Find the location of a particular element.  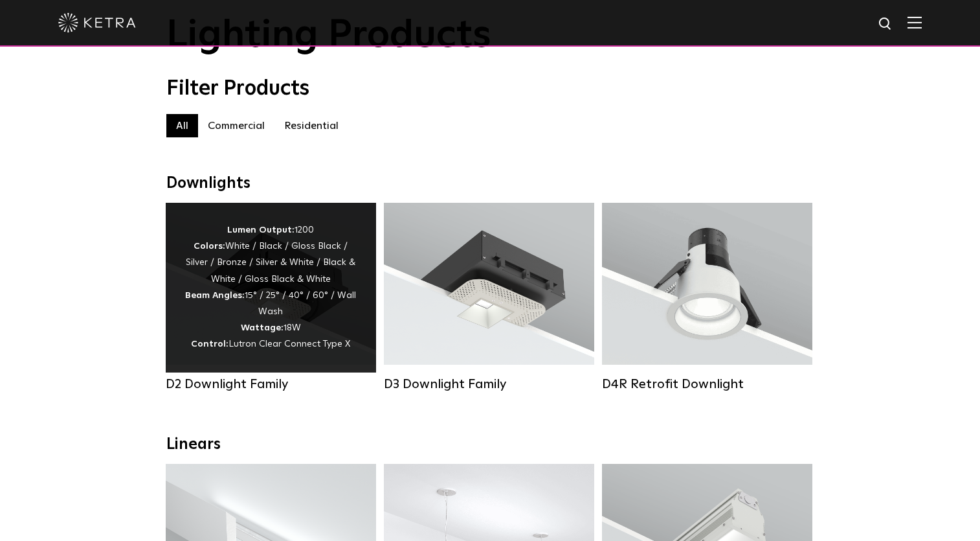

strong: Beam Angles: is located at coordinates (215, 295).